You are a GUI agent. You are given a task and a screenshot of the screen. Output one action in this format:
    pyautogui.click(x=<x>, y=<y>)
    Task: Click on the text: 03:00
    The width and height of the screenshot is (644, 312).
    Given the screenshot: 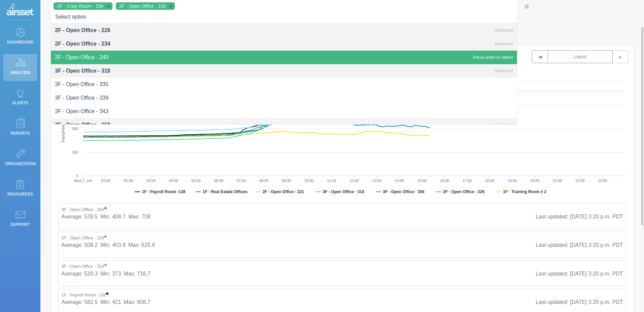 What is the action you would take?
    pyautogui.click(x=151, y=180)
    